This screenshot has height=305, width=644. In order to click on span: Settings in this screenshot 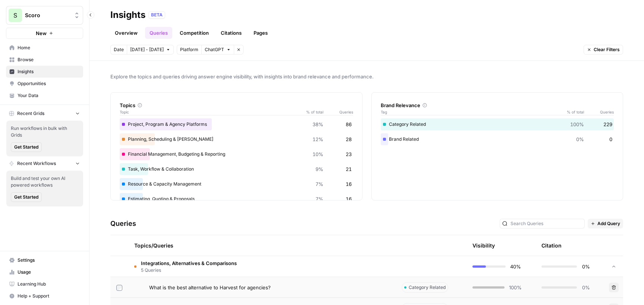, I will do `click(48, 260)`.